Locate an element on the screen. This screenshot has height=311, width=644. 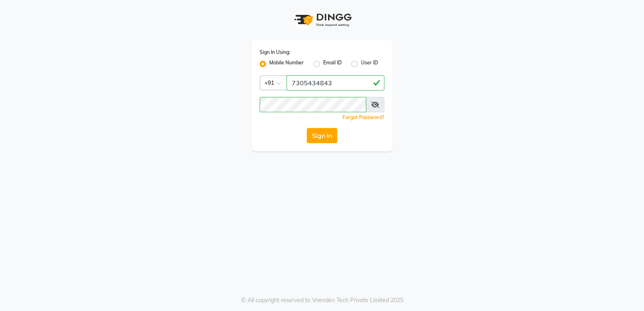
button: Sign In is located at coordinates (322, 135).